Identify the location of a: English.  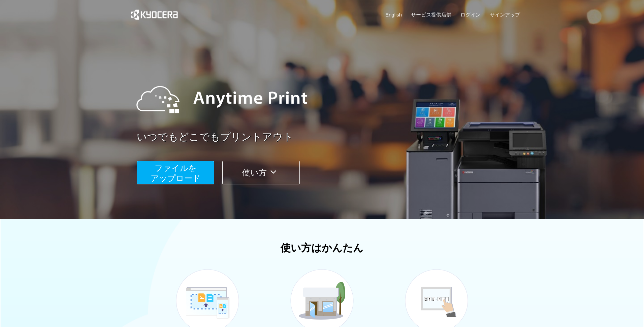
(393, 14).